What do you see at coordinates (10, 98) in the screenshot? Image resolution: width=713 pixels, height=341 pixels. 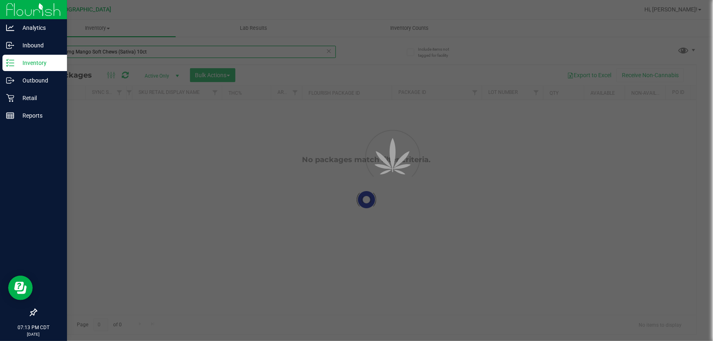 I see `inline-svg: Retail` at bounding box center [10, 98].